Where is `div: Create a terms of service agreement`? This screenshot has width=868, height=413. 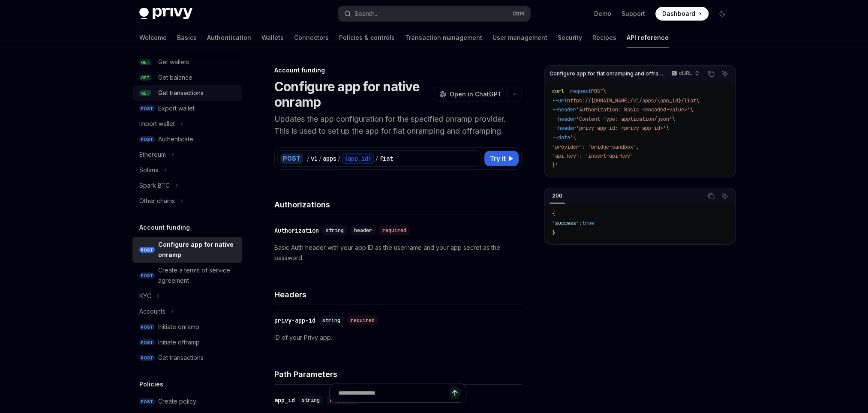 div: Create a terms of service agreement is located at coordinates (197, 275).